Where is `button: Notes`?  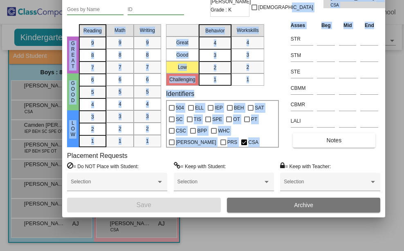
button: Notes is located at coordinates (334, 140).